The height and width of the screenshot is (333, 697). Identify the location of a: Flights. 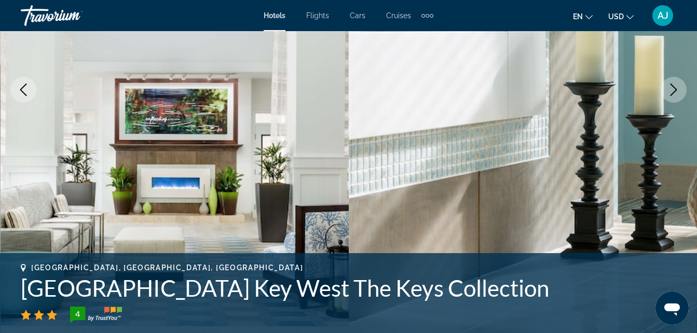
(318, 16).